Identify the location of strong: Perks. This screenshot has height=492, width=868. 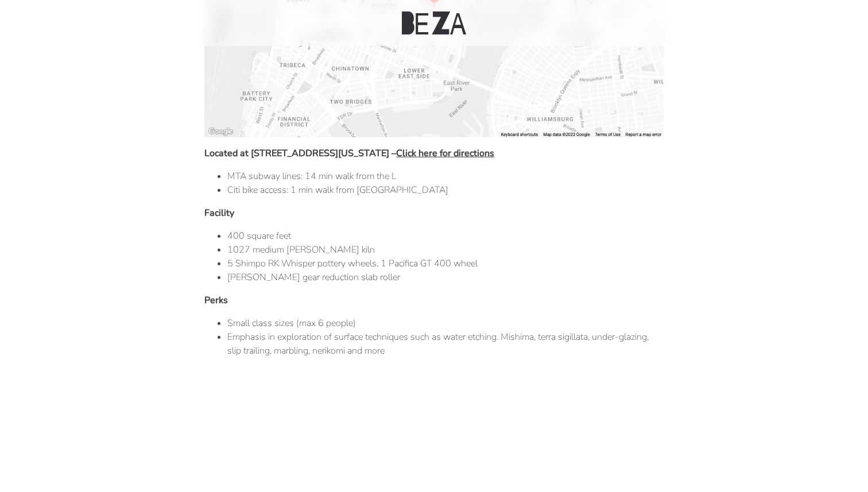
(216, 300).